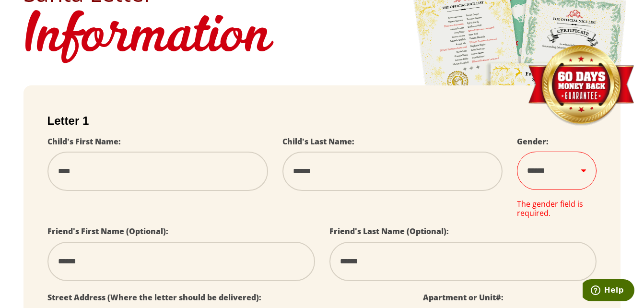 The height and width of the screenshot is (308, 644). I want to click on img: Money Back Guarantee, so click(580, 85).